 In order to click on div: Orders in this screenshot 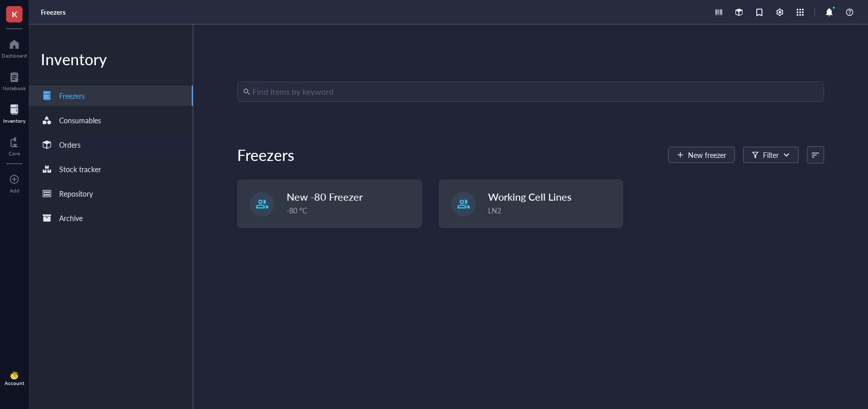, I will do `click(70, 144)`.